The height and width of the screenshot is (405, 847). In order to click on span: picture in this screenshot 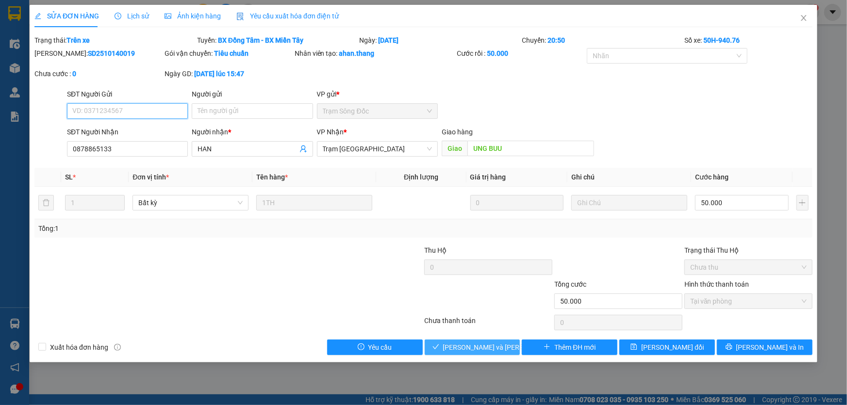, I will do `click(168, 16)`.